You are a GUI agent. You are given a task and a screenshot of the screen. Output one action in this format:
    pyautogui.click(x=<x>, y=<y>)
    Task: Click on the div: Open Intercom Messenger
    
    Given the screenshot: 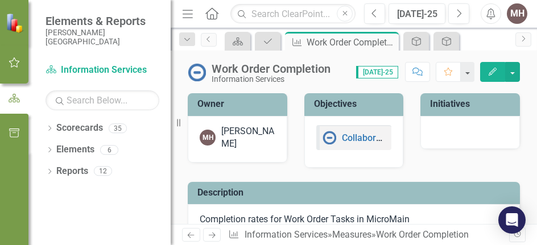 What is the action you would take?
    pyautogui.click(x=512, y=220)
    